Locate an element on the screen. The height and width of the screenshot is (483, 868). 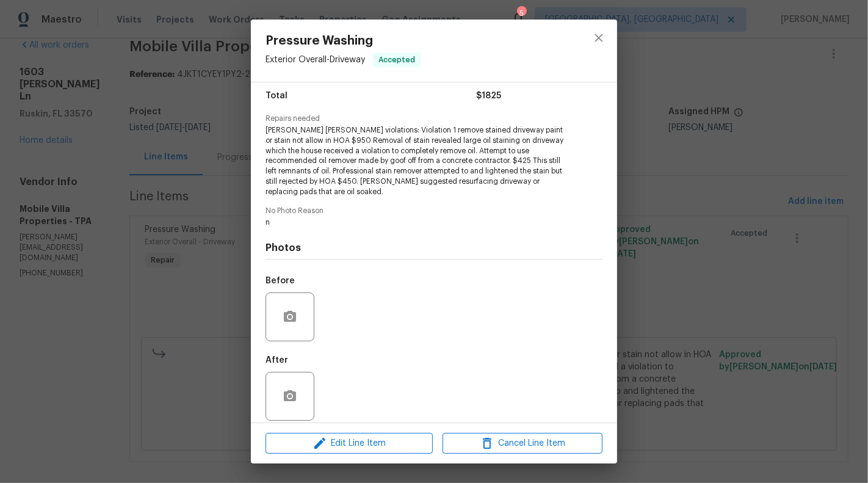
span: Repairs needed is located at coordinates (434, 119).